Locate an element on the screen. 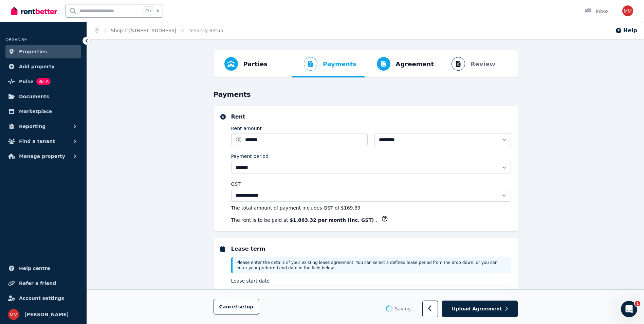 The image size is (644, 324). p: The total amount of payment includes GST of $169.39 is located at coordinates (371, 208).